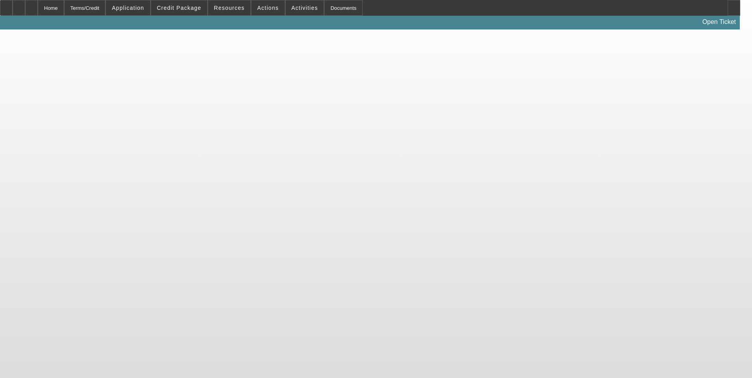 The image size is (752, 378). Describe the element at coordinates (179, 8) in the screenshot. I see `button: Credit Package` at that location.